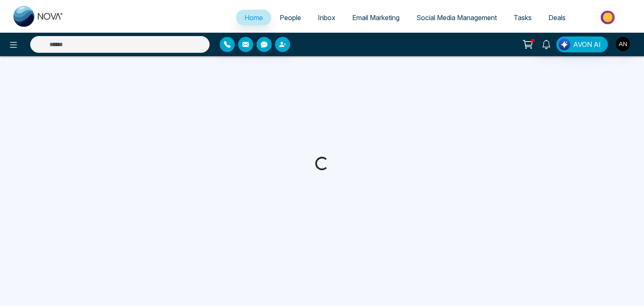 The width and height of the screenshot is (644, 306). Describe the element at coordinates (254, 17) in the screenshot. I see `span: Home` at that location.